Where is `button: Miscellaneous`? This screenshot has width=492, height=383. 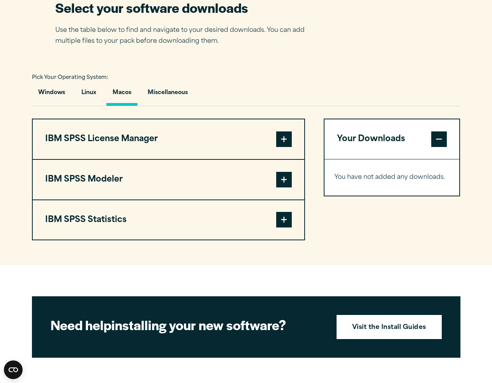 button: Miscellaneous is located at coordinates (167, 95).